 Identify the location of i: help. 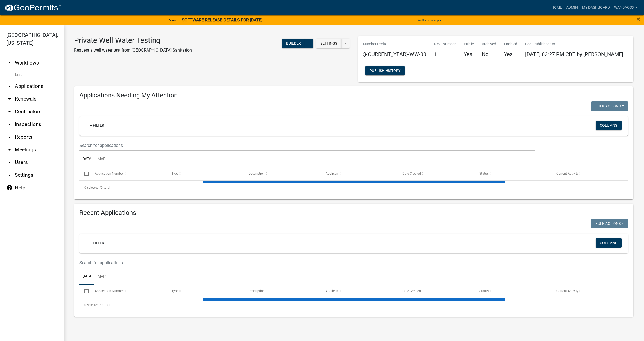
(9, 188).